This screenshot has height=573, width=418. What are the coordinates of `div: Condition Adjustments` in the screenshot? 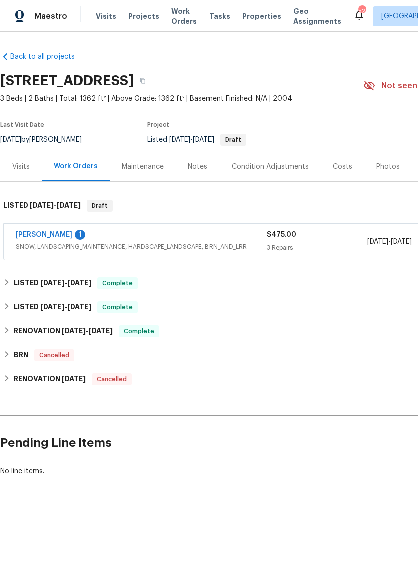 It's located at (270, 167).